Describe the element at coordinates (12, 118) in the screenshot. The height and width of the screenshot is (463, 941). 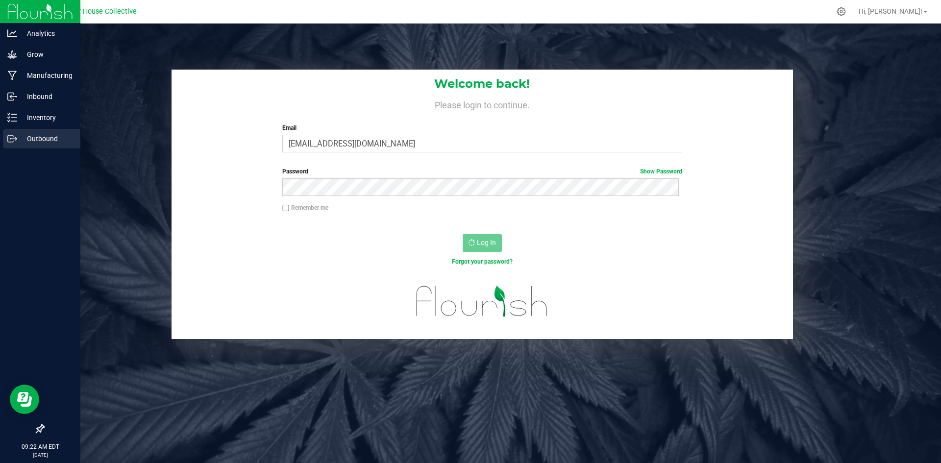
I see `inline-svg: Inventory` at that location.